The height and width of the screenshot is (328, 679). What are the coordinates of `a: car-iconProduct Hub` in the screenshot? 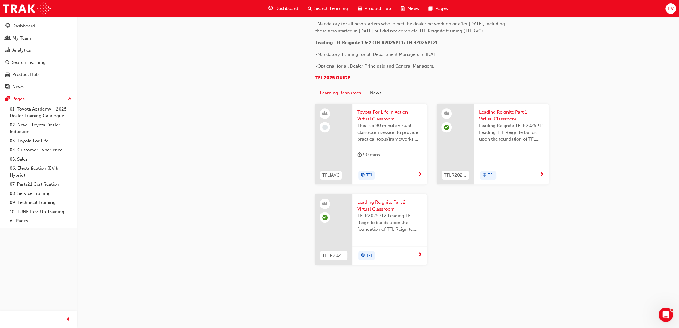 It's located at (374, 8).